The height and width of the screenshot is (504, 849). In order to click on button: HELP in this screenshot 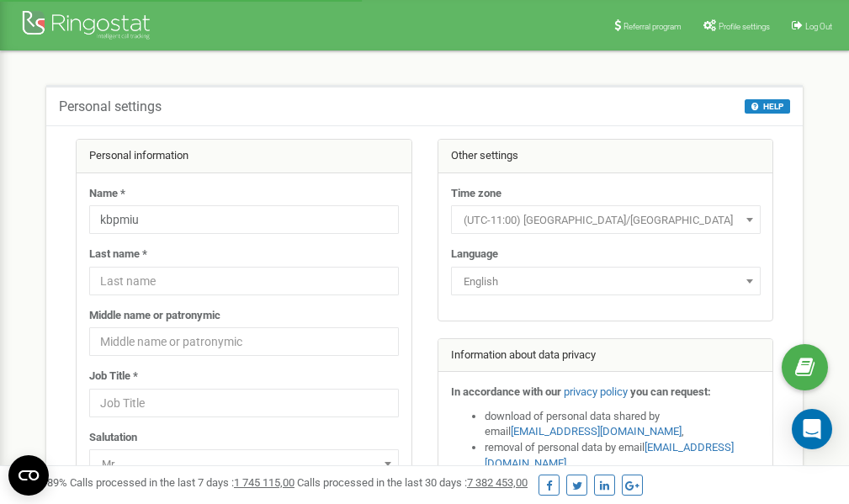, I will do `click(767, 106)`.